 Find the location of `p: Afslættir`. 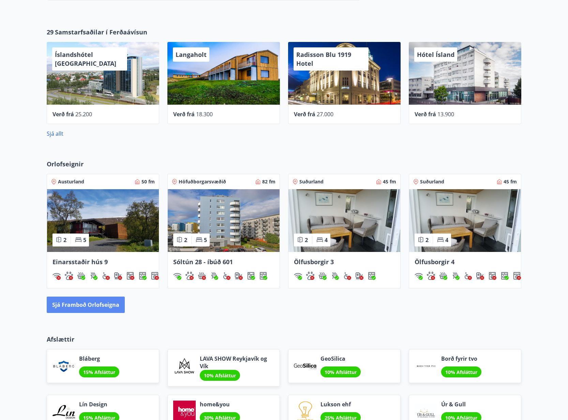

p: Afslættir is located at coordinates (284, 339).